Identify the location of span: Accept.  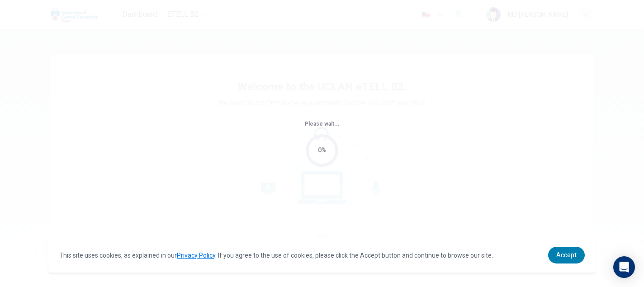
(566, 255).